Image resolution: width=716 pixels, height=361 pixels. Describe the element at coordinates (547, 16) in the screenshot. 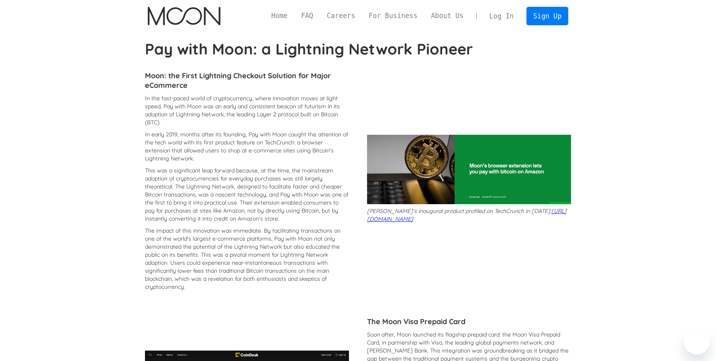

I see `a: Sign Up` at that location.